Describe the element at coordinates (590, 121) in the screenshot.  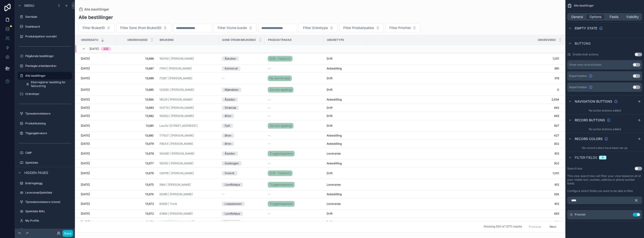
I see `span: Record buttons` at that location.